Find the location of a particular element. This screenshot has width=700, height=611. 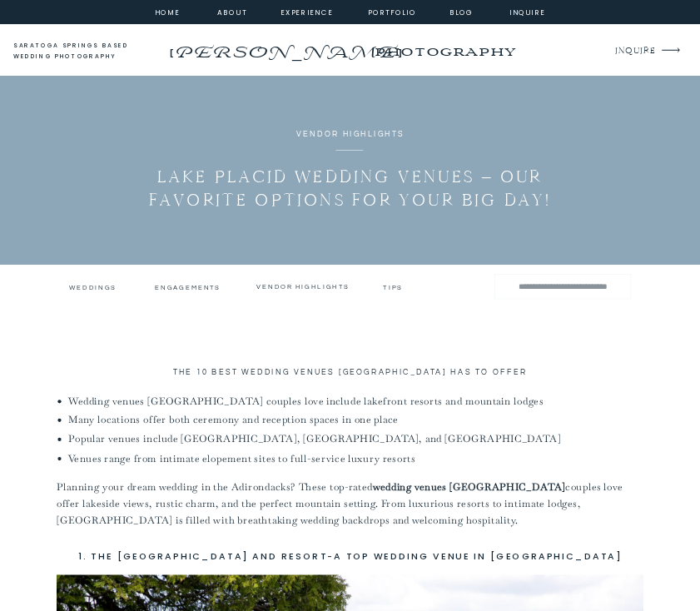

h3: tips is located at coordinates (394, 286).